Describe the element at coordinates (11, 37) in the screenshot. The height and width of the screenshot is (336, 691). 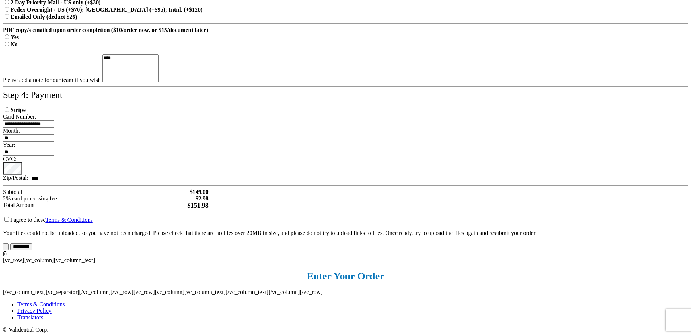
I see `b: Yes` at that location.